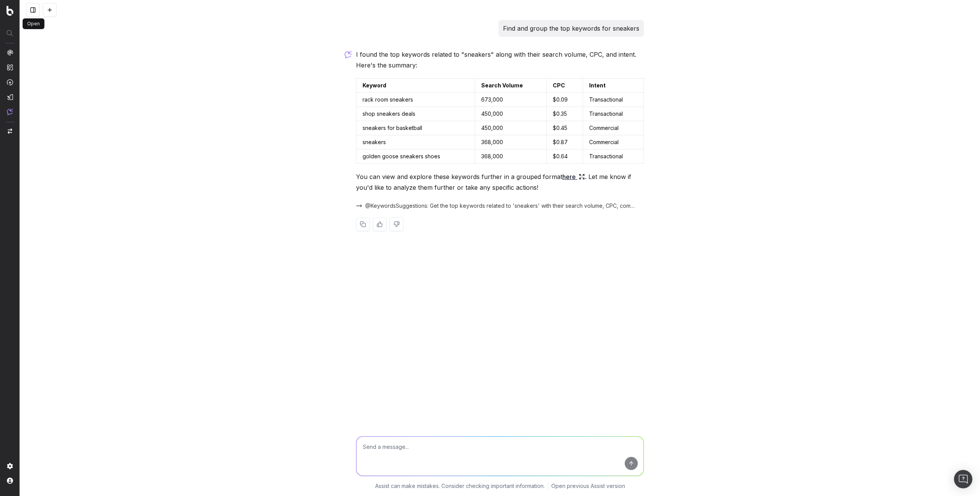  What do you see at coordinates (10, 466) in the screenshot?
I see `img: Setting` at bounding box center [10, 466].